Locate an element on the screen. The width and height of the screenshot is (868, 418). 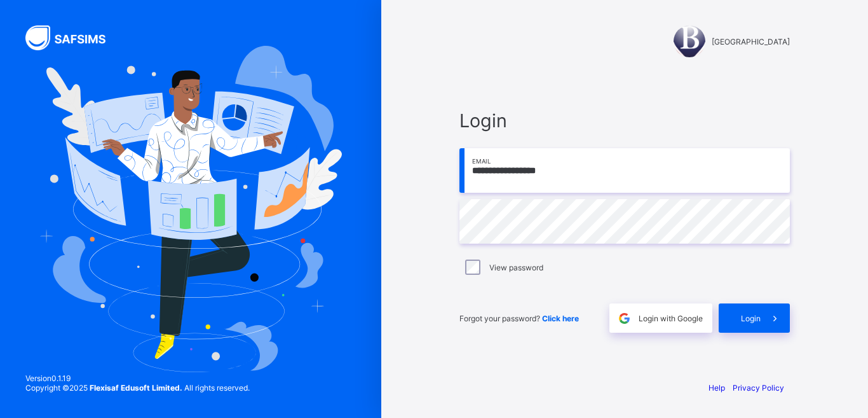
span: Login with Google is located at coordinates (670, 318).